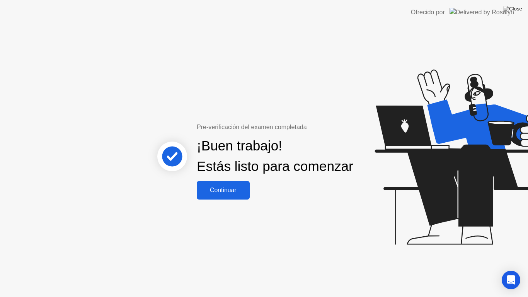  I want to click on div: Ofrecido por, so click(428, 12).